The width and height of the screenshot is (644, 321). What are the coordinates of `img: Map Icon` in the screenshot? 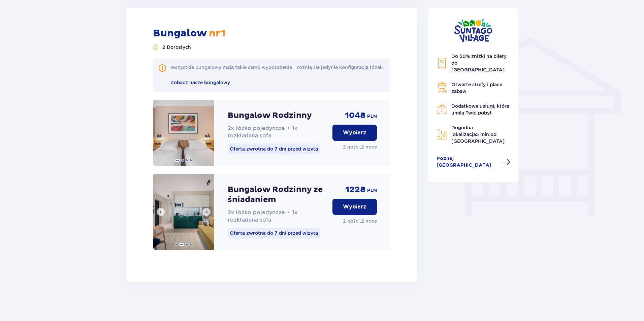 It's located at (442, 135).